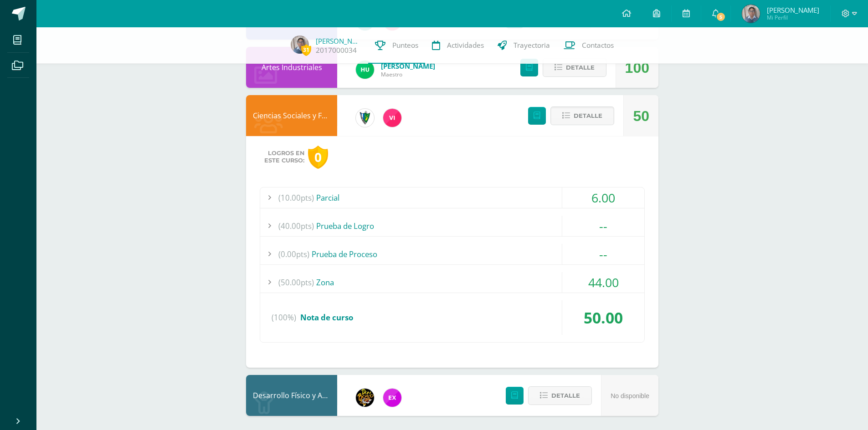 The width and height of the screenshot is (868, 430). I want to click on span: Punteos, so click(405, 45).